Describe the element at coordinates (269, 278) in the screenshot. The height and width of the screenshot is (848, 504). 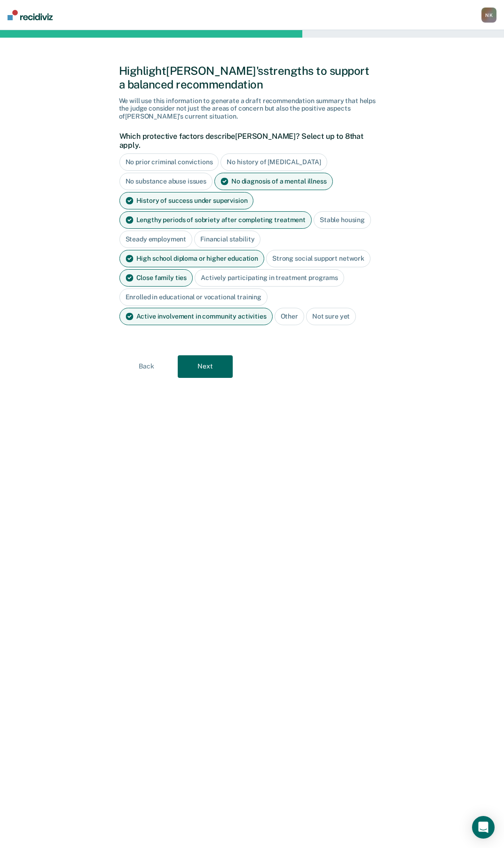
I see `div: Actively participating in treatment programs` at that location.